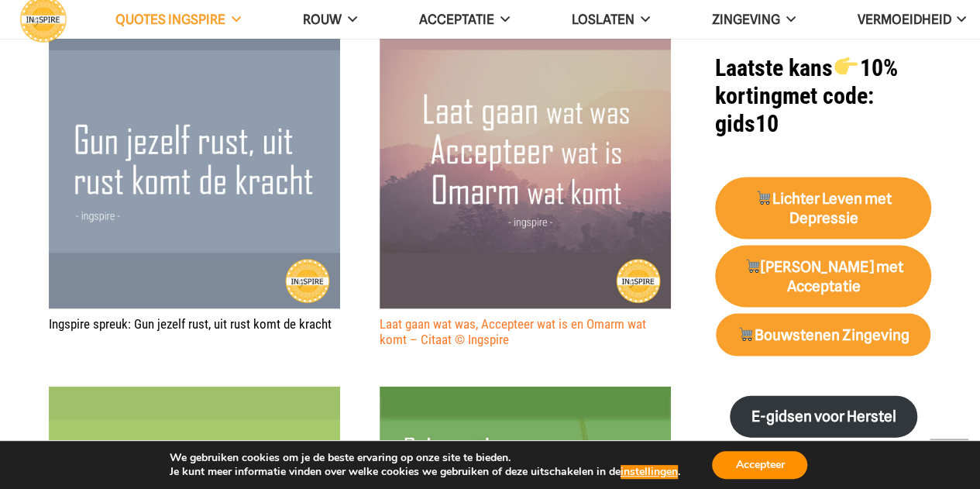  What do you see at coordinates (823, 209) in the screenshot?
I see `strong: Lichter Leven met Depressie` at bounding box center [823, 209].